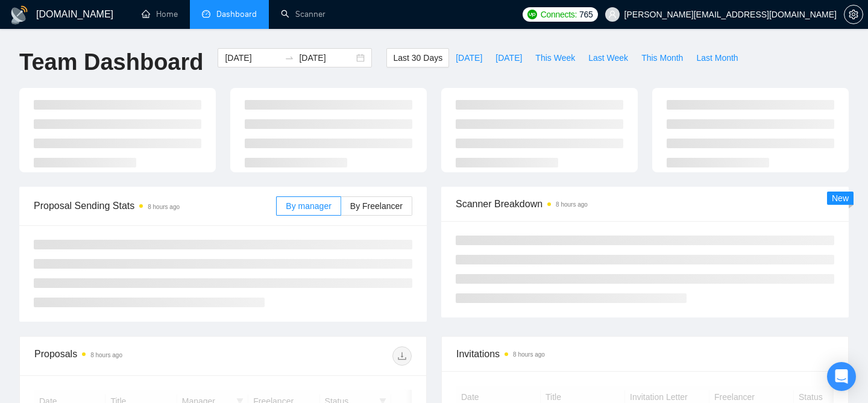 This screenshot has height=403, width=868. Describe the element at coordinates (853, 15) in the screenshot. I see `span: setting` at that location.